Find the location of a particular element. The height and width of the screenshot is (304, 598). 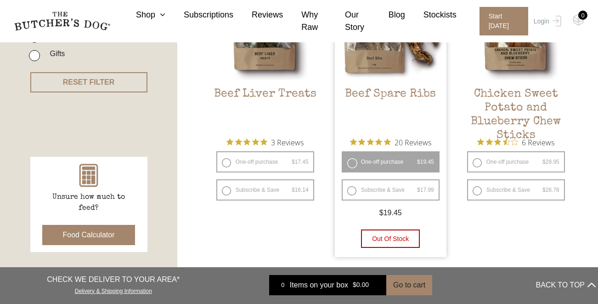

a: Delivery & Shipping Information is located at coordinates (114, 290).